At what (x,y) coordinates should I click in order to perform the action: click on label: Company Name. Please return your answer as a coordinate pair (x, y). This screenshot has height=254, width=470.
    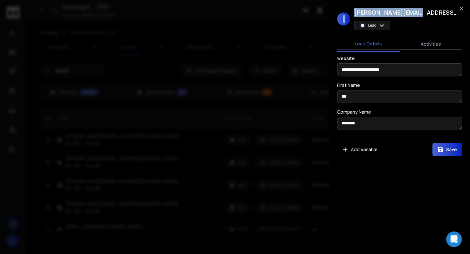
    Looking at the image, I should click on (354, 112).